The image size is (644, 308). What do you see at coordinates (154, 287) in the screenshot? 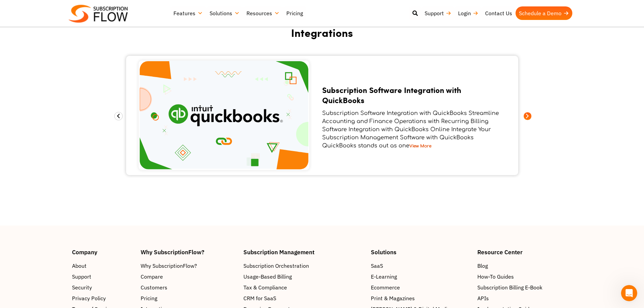
I see `span: Customers` at bounding box center [154, 287].